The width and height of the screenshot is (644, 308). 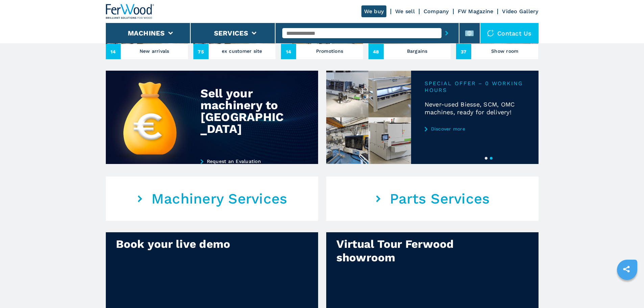 I want to click on button: submit-button, so click(x=446, y=33).